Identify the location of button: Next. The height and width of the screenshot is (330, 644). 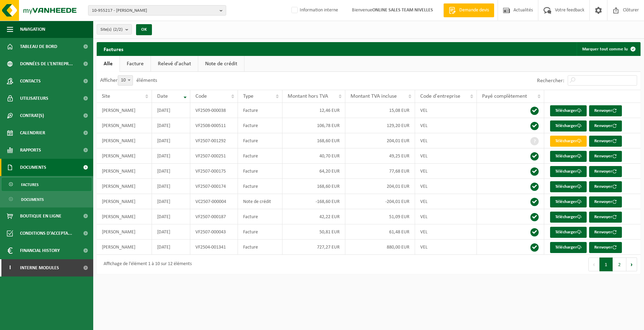
(632, 264).